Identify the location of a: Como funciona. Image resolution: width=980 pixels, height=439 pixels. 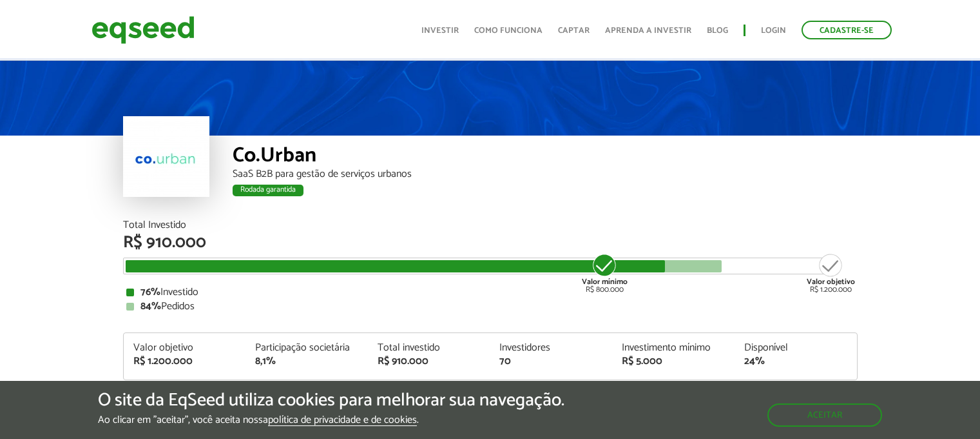
(508, 30).